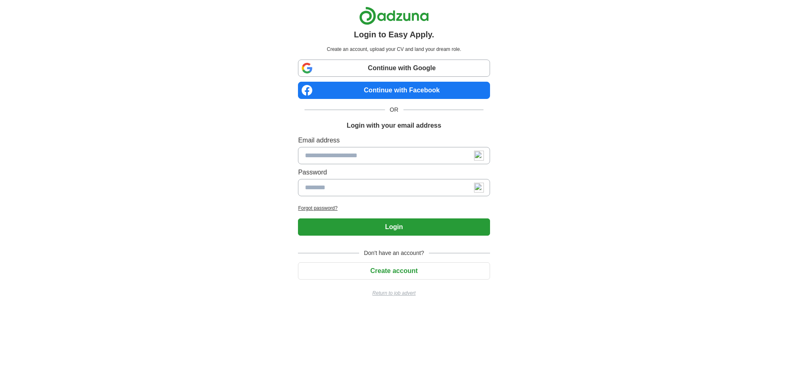  What do you see at coordinates (394, 110) in the screenshot?
I see `span: OR` at bounding box center [394, 110].